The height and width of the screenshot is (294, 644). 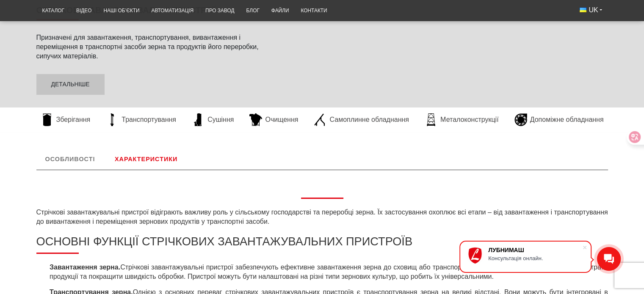 What do you see at coordinates (273, 119) in the screenshot?
I see `a: Очищення` at bounding box center [273, 119].